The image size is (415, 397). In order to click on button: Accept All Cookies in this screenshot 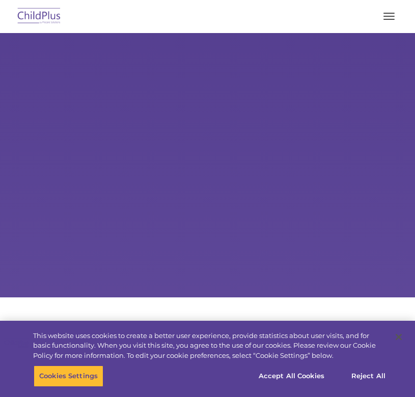, I will do `click(291, 377)`.